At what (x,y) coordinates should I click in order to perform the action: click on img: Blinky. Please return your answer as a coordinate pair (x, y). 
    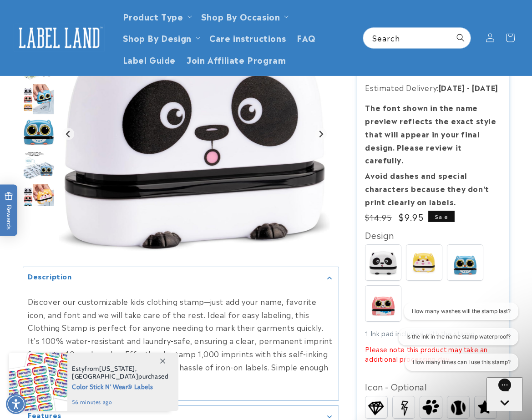
    Looking at the image, I should click on (465, 262).